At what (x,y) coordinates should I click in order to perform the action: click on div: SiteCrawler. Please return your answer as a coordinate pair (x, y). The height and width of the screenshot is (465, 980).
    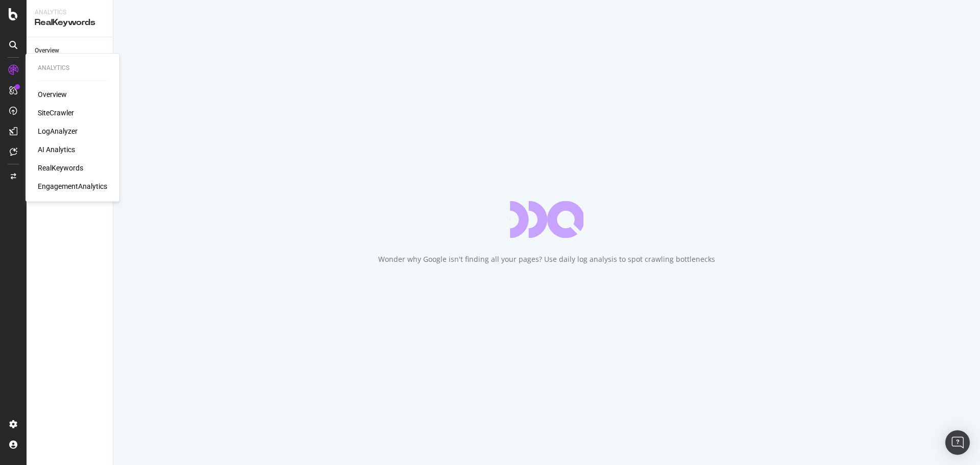
    Looking at the image, I should click on (56, 113).